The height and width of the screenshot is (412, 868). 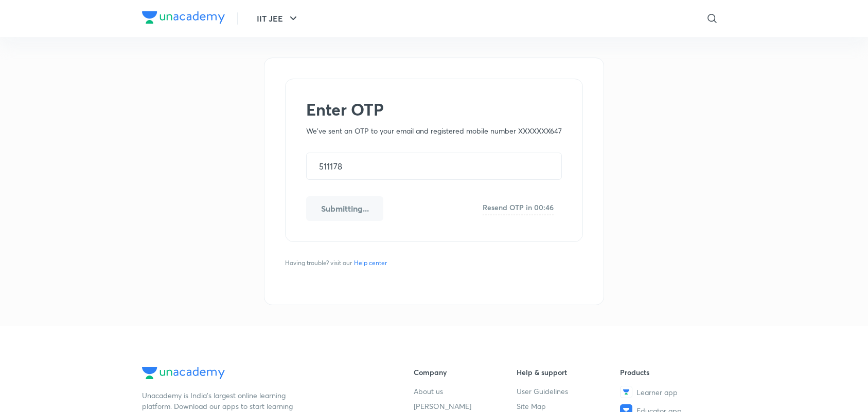 What do you see at coordinates (465, 391) in the screenshot?
I see `a: About us` at bounding box center [465, 391].